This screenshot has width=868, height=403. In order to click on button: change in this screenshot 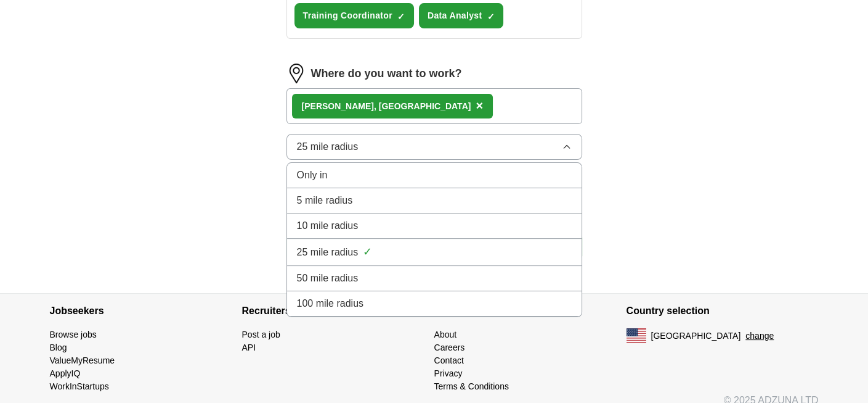, I will do `click(760, 336)`.